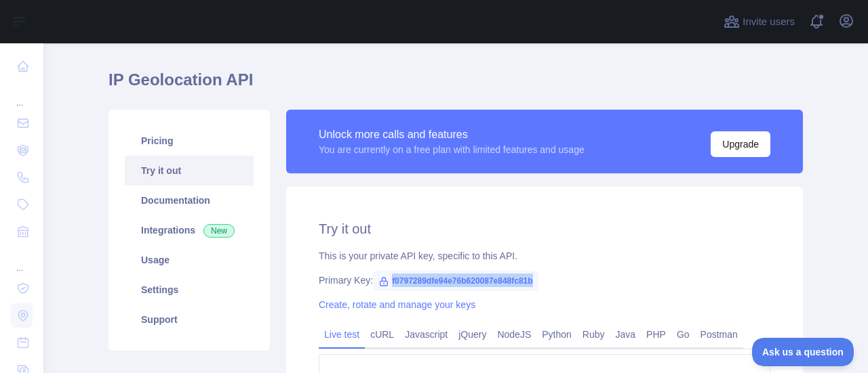 This screenshot has height=373, width=868. Describe the element at coordinates (382, 335) in the screenshot. I see `a: cURL` at that location.